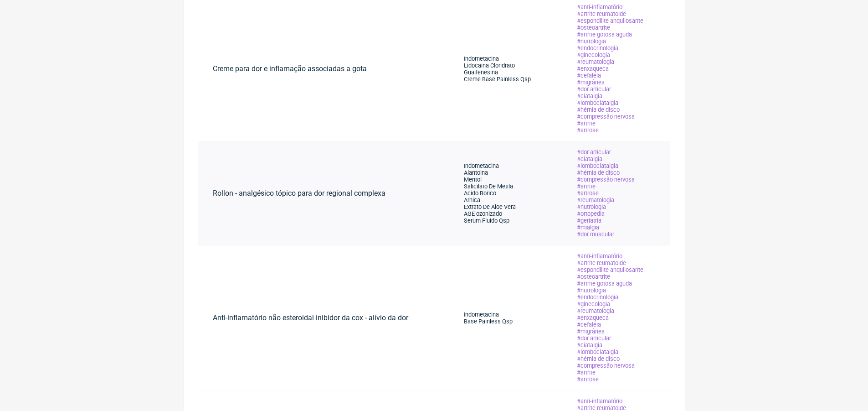 This screenshot has height=411, width=868. Describe the element at coordinates (290, 68) in the screenshot. I see `a: Creme para dor e inflamação associadas a gota` at that location.